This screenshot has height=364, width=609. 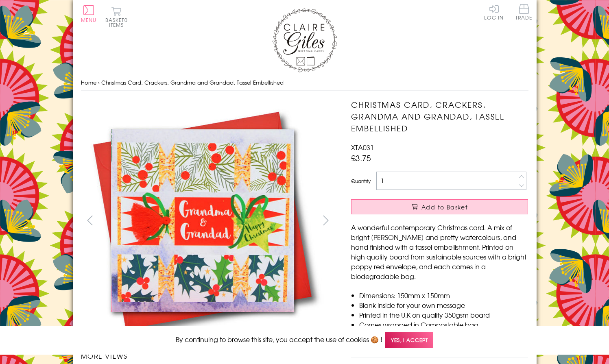 What do you see at coordinates (326, 220) in the screenshot?
I see `button: next` at bounding box center [326, 220].